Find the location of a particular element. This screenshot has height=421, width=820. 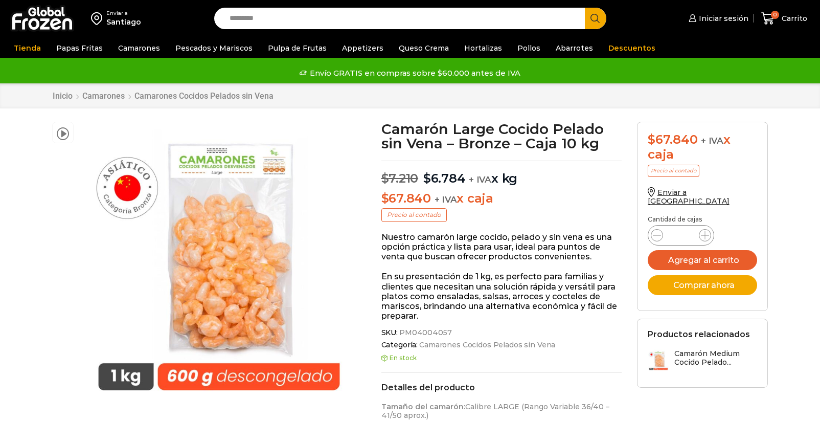

span: Carrito is located at coordinates (793, 18).